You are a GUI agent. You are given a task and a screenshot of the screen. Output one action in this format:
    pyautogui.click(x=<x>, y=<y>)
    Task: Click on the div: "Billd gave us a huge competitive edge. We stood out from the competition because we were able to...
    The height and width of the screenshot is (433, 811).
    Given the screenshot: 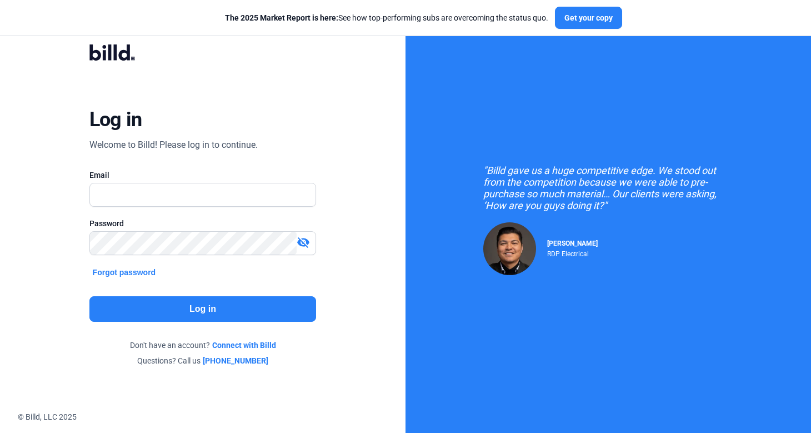 What is the action you would take?
    pyautogui.click(x=608, y=188)
    